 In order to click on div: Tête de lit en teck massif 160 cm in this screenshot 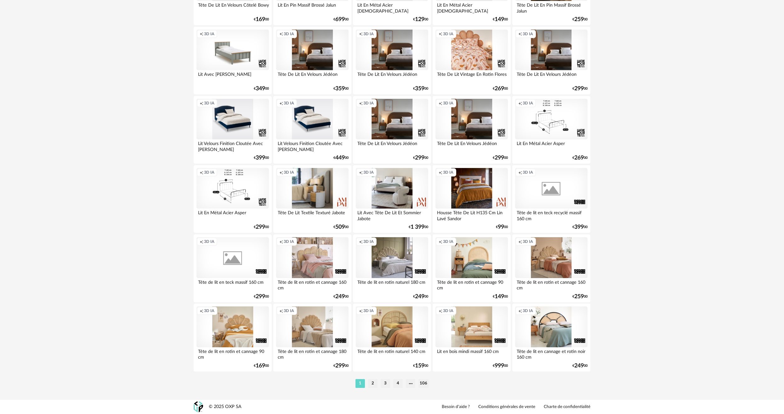, I will do `click(233, 284)`.